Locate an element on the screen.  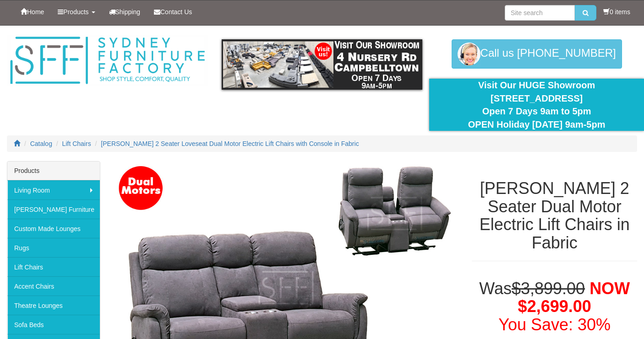
a: Shipping is located at coordinates (124, 12).